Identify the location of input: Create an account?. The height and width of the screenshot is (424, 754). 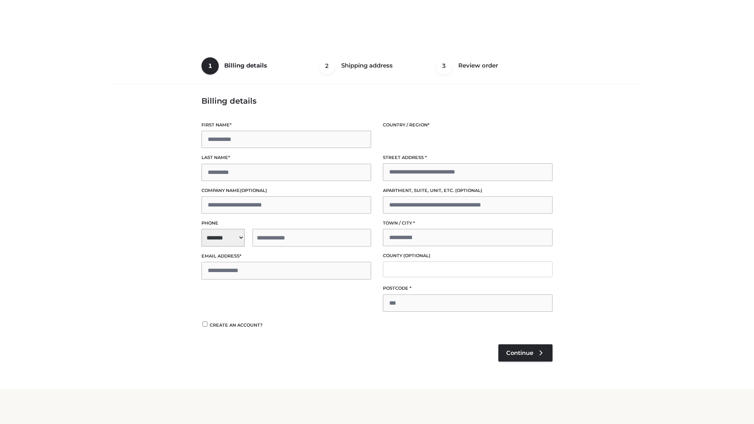
(205, 324).